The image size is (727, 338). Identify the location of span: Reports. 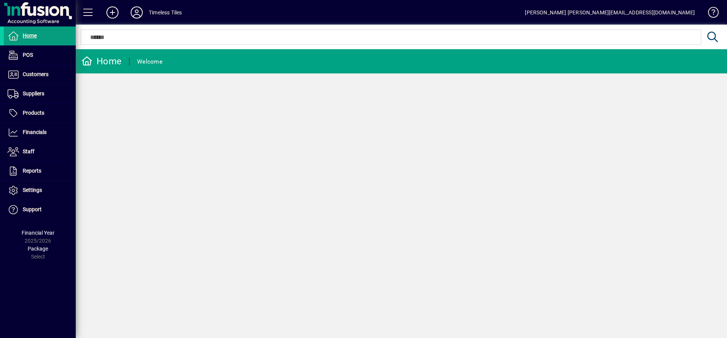
(32, 171).